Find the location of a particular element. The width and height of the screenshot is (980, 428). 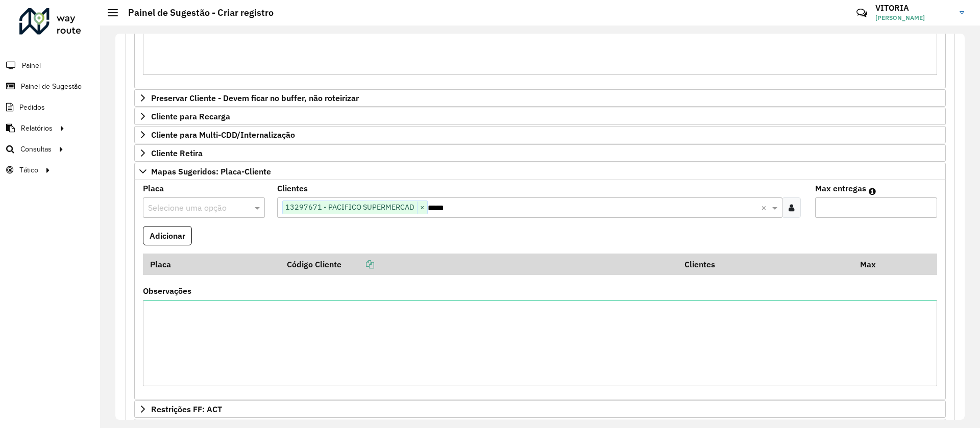

span: Painel is located at coordinates (31, 65).